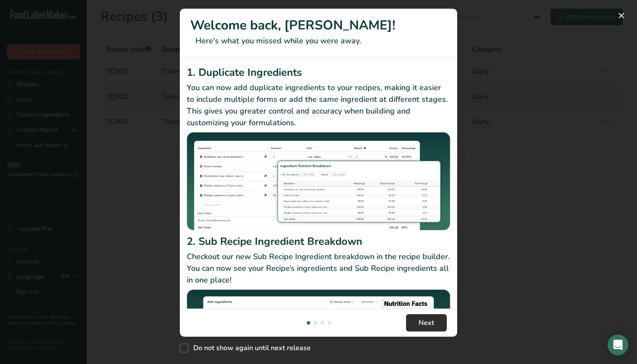 Image resolution: width=637 pixels, height=364 pixels. I want to click on button: Next, so click(426, 323).